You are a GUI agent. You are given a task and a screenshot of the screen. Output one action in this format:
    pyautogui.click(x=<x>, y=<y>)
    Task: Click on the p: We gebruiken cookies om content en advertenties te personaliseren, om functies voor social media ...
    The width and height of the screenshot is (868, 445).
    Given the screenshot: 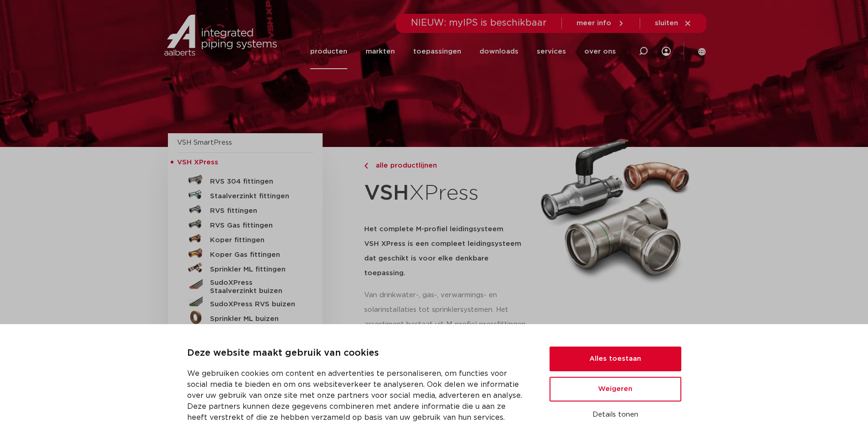 What is the action you would take?
    pyautogui.click(x=357, y=396)
    